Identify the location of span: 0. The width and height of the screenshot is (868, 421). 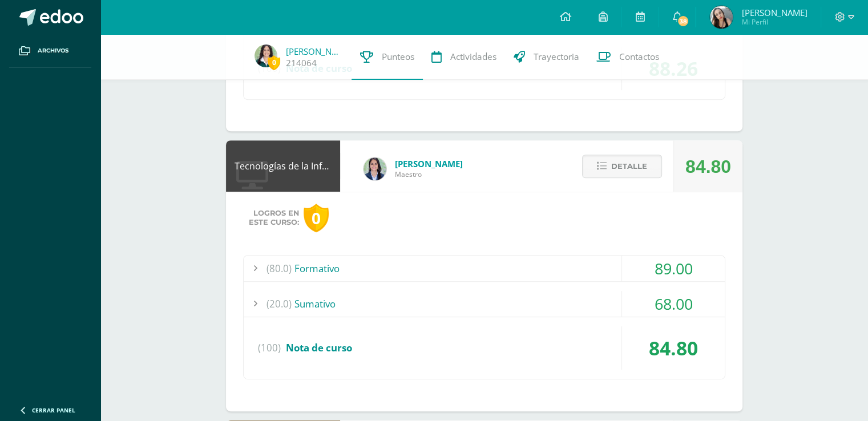
(274, 62).